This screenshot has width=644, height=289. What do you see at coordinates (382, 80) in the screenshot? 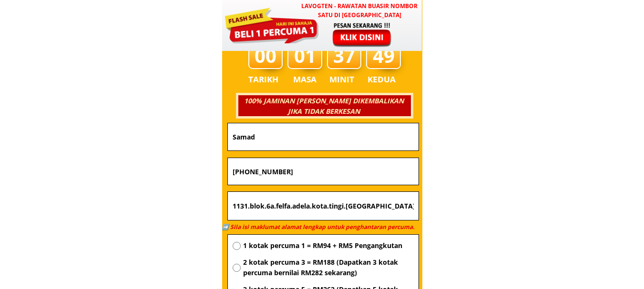
I see `h3: KEDUA` at bounding box center [382, 80].